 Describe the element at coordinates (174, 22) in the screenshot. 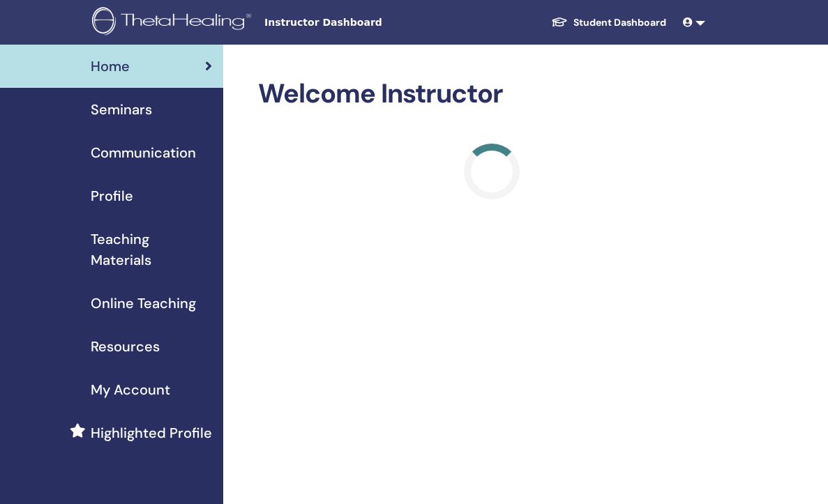

I see `img: logo.png` at that location.